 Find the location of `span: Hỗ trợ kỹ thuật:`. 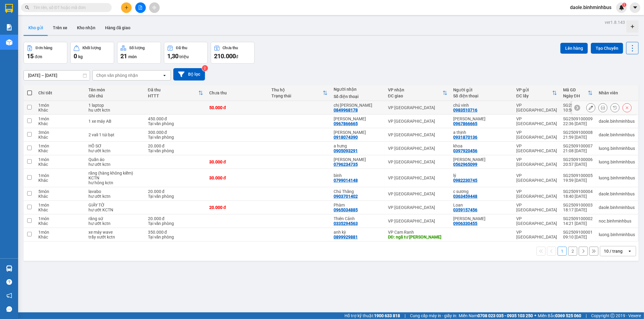

span: Hỗ trợ kỹ thuật: is located at coordinates (372, 316).